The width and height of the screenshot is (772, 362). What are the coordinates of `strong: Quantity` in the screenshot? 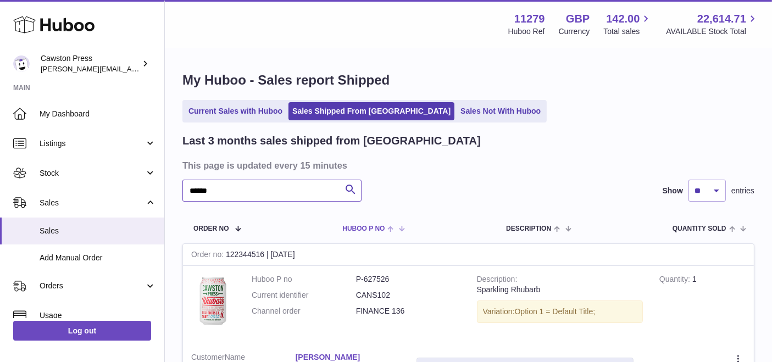 It's located at (676, 280).